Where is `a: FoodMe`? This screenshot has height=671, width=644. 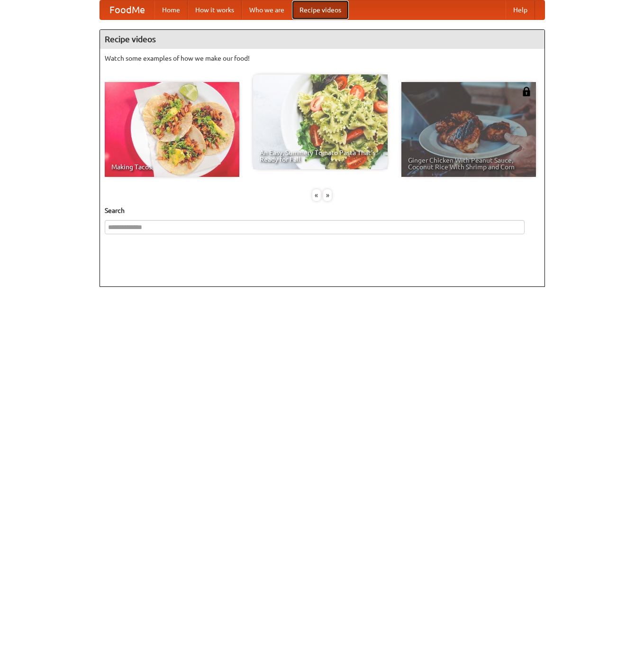
a: FoodMe is located at coordinates (127, 10).